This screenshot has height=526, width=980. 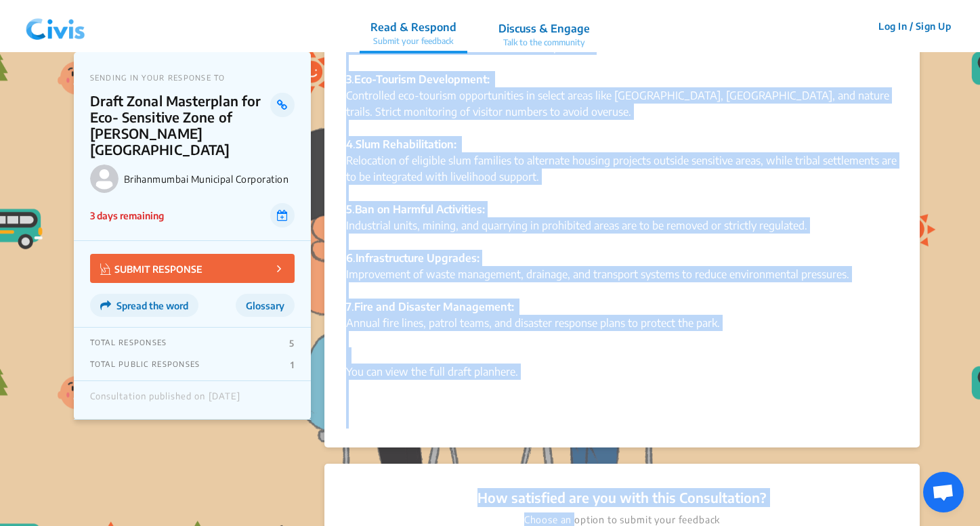 What do you see at coordinates (349, 307) in the screenshot?
I see `strong: 7` at bounding box center [349, 307].